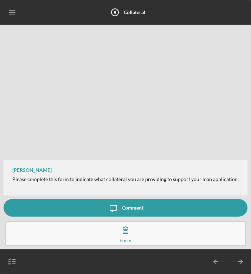 This screenshot has height=274, width=251. Describe the element at coordinates (126, 208) in the screenshot. I see `button: Comment` at that location.